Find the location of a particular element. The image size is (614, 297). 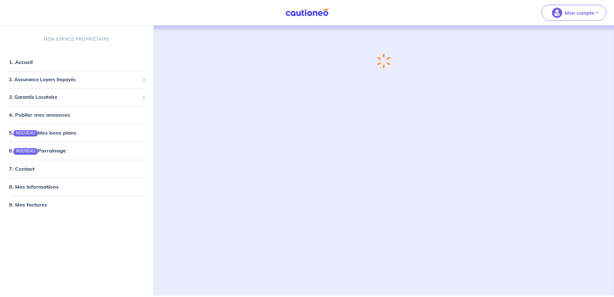

img: loading-spinner is located at coordinates (384, 61).